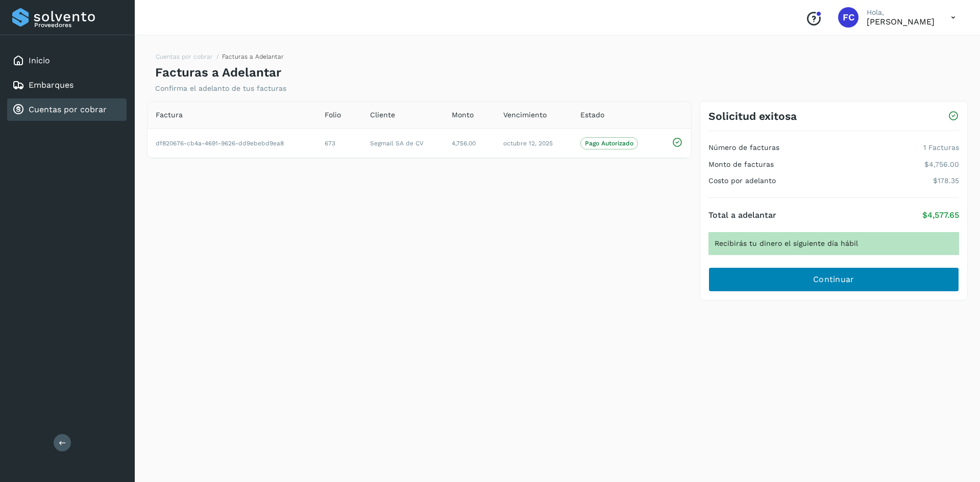 This screenshot has width=980, height=482. I want to click on span: Factura, so click(169, 115).